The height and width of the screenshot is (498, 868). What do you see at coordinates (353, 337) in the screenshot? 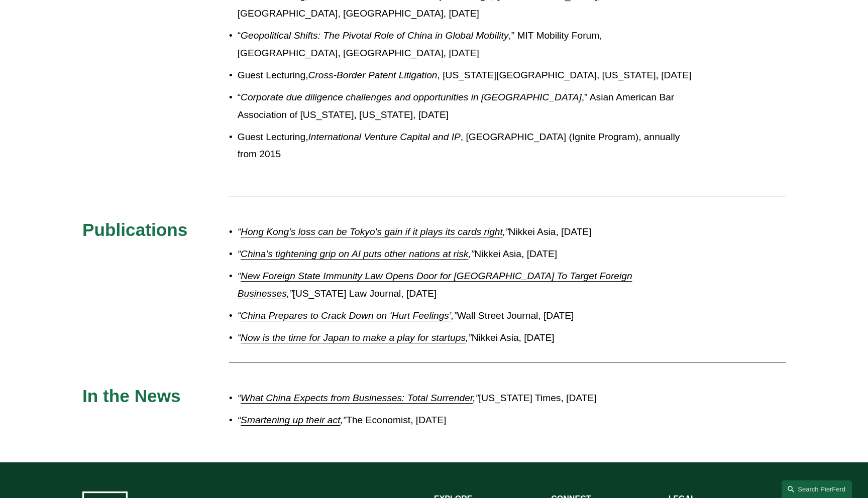
I see `a: Now is the time for Japan to make a play for startups` at bounding box center [353, 337].